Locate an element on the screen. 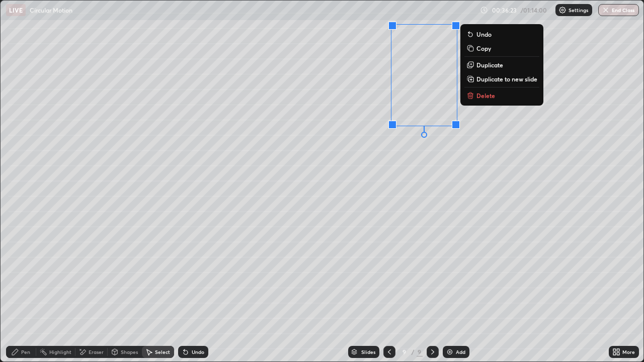 Image resolution: width=644 pixels, height=362 pixels. button: Copy is located at coordinates (502, 48).